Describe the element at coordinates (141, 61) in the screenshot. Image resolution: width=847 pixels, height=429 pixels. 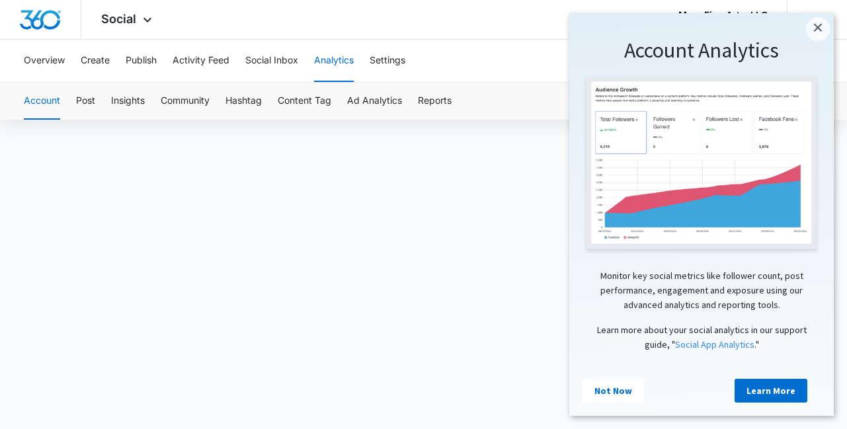
I see `button: Publish` at that location.